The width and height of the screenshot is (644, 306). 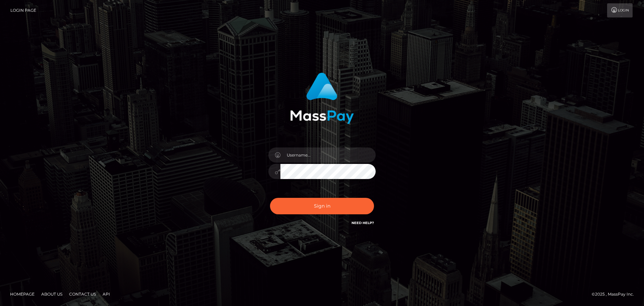 What do you see at coordinates (322, 206) in the screenshot?
I see `button: Sign in` at bounding box center [322, 206].